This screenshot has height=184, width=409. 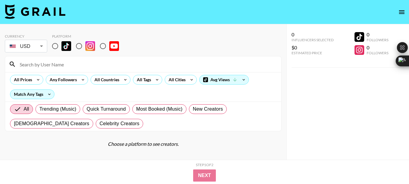 I want to click on span: Celebrity Creators, so click(x=120, y=123).